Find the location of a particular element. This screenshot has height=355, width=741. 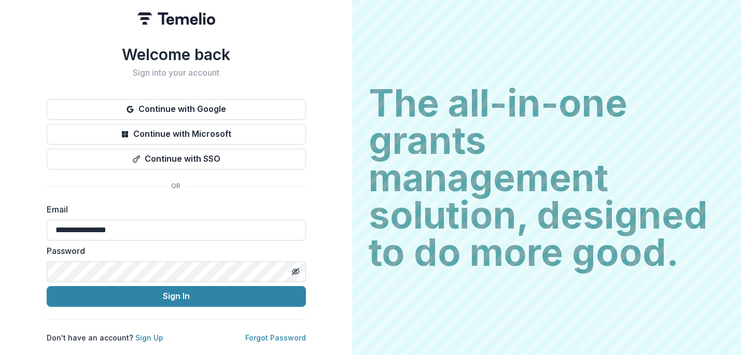

label: Password is located at coordinates (173, 251).